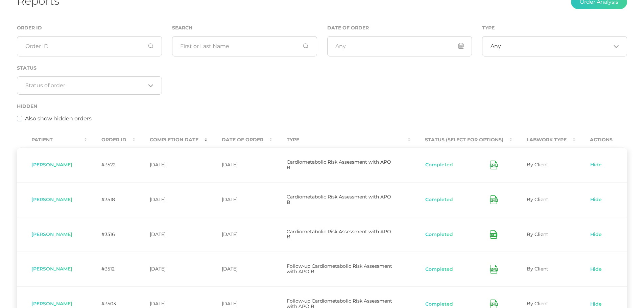  I want to click on th: Actions, so click(602, 140).